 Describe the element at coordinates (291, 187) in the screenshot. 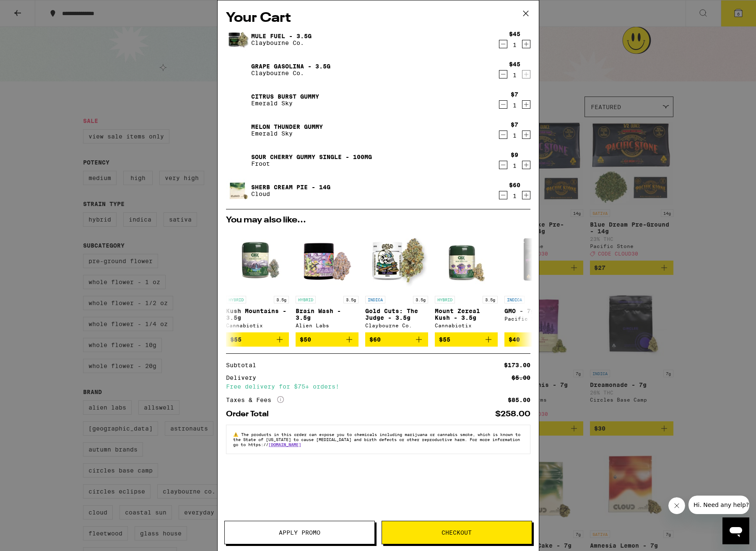

I see `a: Sherb Cream Pie - 14g` at that location.